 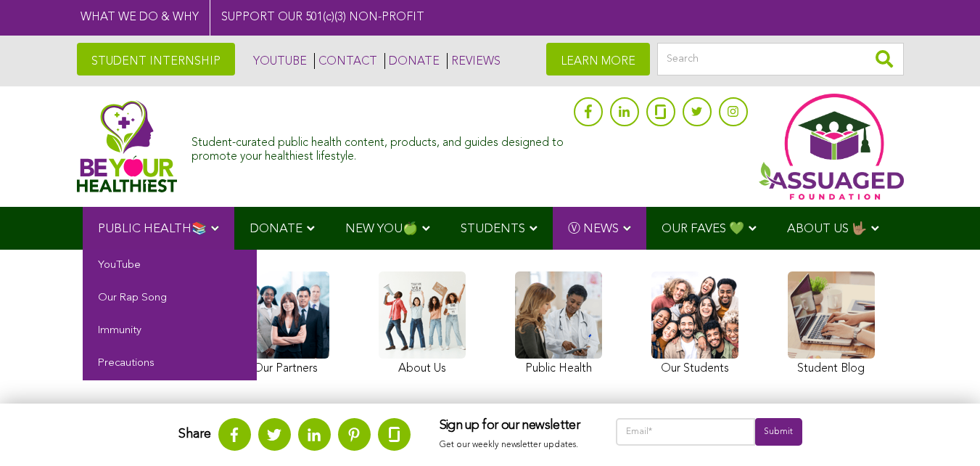 I want to click on input: Search, so click(x=781, y=59).